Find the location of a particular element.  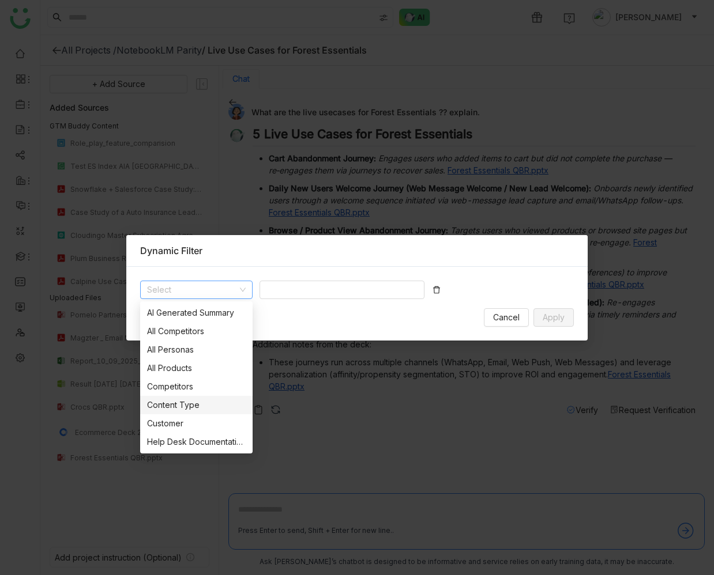

nz-option-item: All Personas is located at coordinates (196, 350).